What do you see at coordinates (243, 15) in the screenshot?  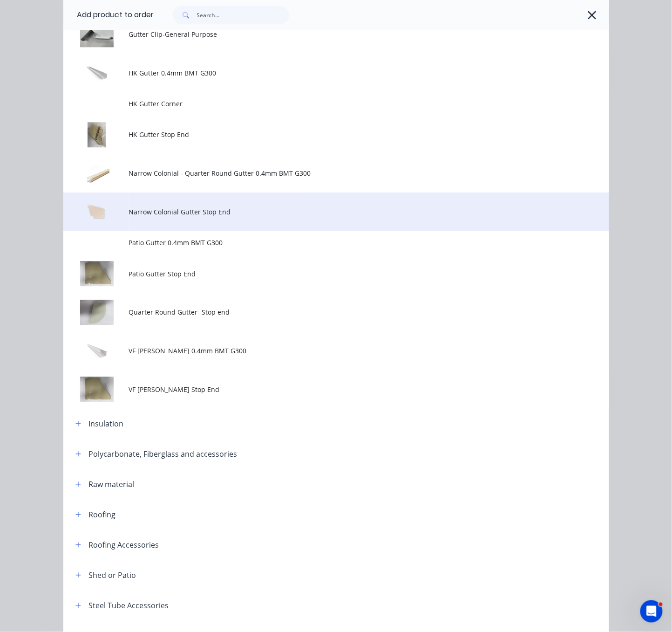 I see `input: Search...` at bounding box center [243, 15].